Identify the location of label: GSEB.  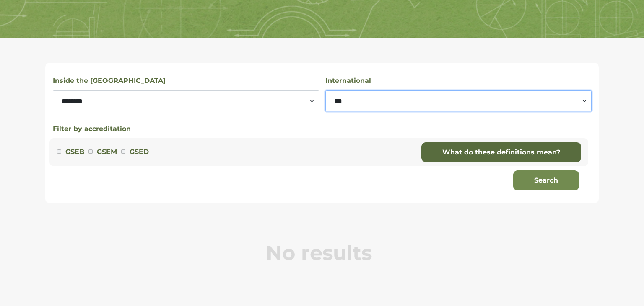
(74, 152).